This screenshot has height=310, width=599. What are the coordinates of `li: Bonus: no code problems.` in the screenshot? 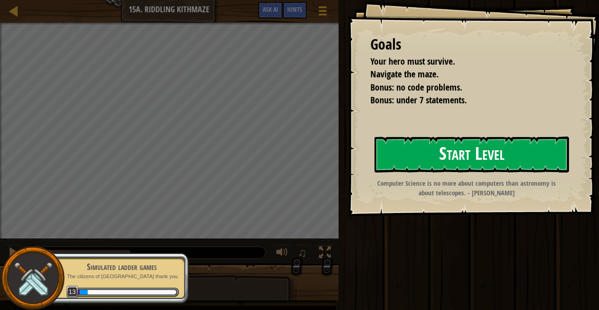 It's located at (462, 87).